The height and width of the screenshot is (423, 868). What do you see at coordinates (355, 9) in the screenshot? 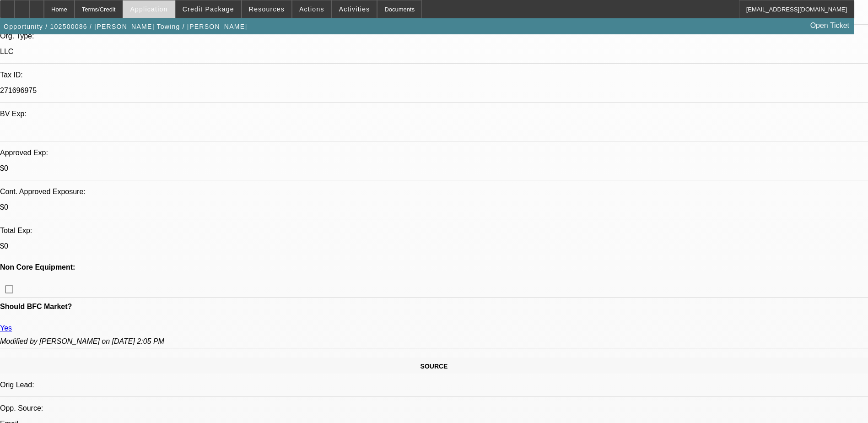
I see `button: Activities` at bounding box center [355, 9].